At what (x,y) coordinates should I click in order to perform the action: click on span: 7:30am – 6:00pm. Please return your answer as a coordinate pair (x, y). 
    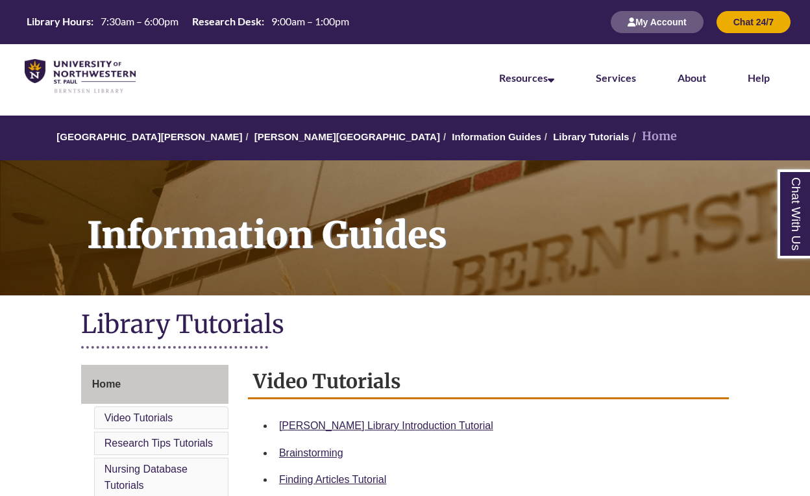
    Looking at the image, I should click on (140, 21).